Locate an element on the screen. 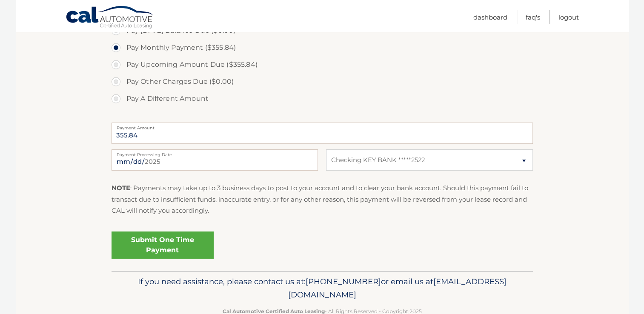 The width and height of the screenshot is (644, 314). input: Payment Amount is located at coordinates (322, 133).